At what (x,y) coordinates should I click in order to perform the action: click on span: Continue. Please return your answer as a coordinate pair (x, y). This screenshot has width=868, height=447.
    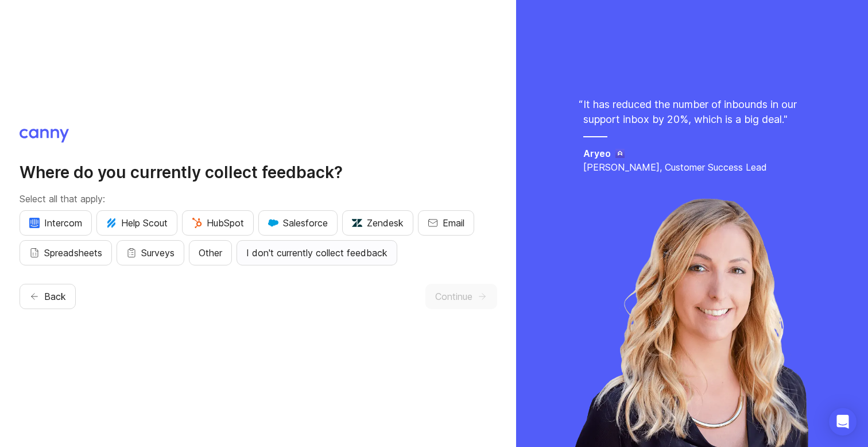
    Looking at the image, I should click on (453, 296).